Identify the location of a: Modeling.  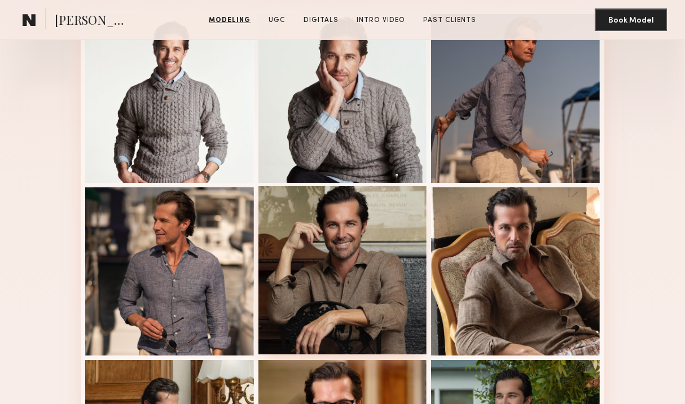
(230, 20).